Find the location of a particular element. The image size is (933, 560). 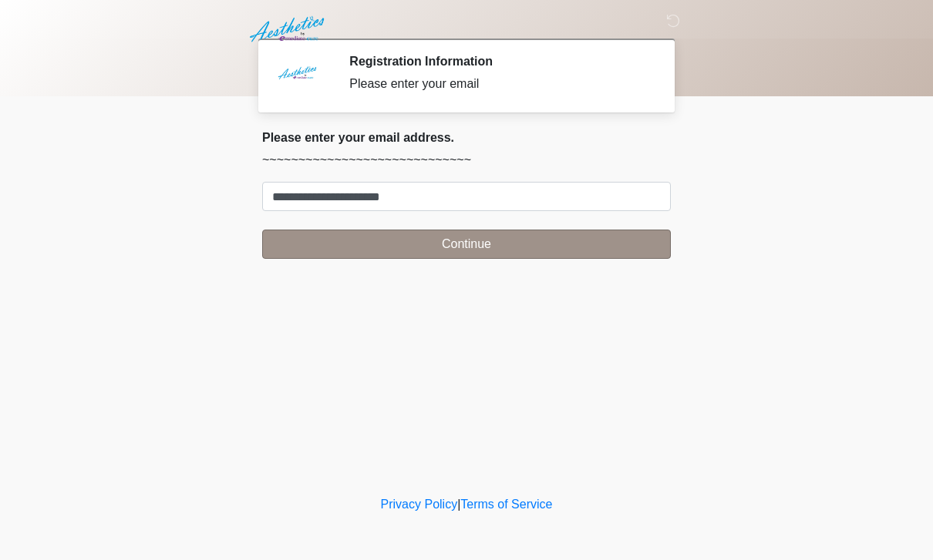

img: Aesthetics by Emediate Cure Logo is located at coordinates (289, 30).